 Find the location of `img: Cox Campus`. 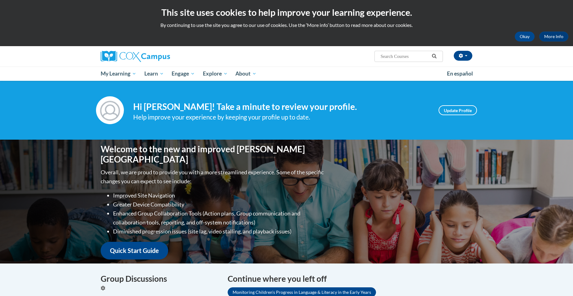

img: Cox Campus is located at coordinates (135, 56).